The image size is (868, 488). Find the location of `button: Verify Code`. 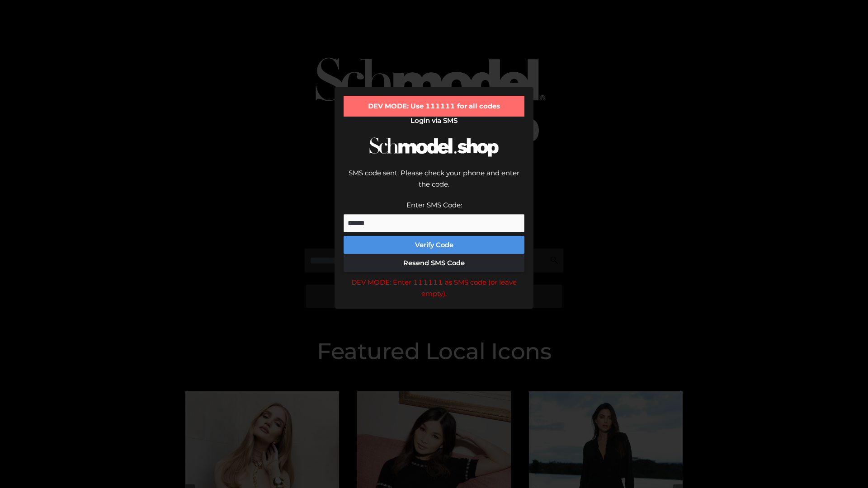

button: Verify Code is located at coordinates (434, 245).